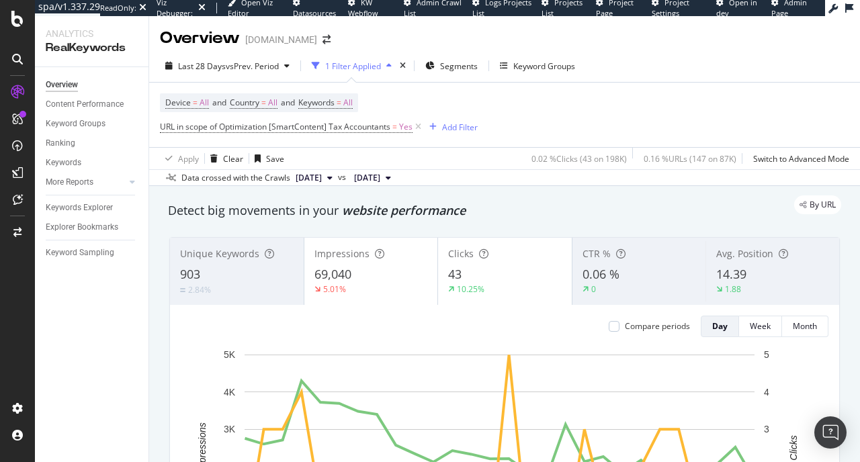 The image size is (860, 462). Describe the element at coordinates (92, 253) in the screenshot. I see `a: Keyword Sampling` at that location.